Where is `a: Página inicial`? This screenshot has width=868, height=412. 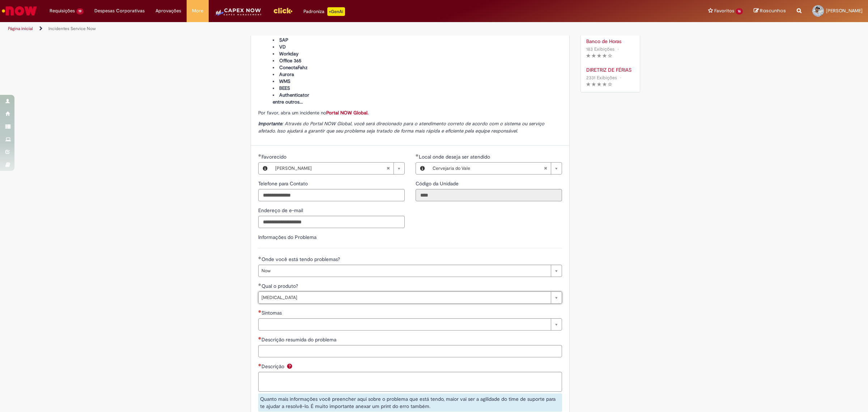 a: Página inicial is located at coordinates (20, 29).